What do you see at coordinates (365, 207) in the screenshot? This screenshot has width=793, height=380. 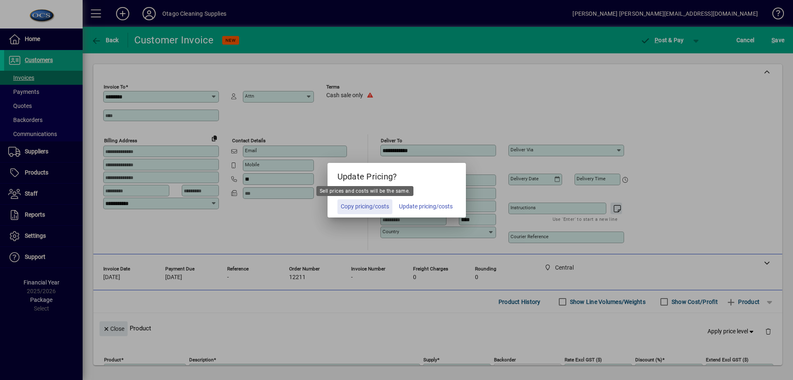 I see `button: Copy pricing/costs` at bounding box center [365, 207].